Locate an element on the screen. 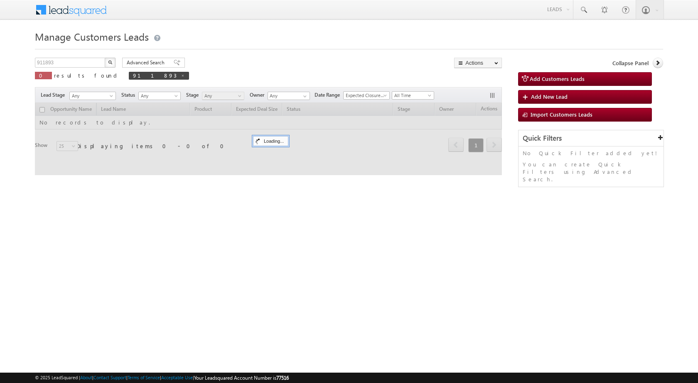 This screenshot has height=383, width=698. p: No Quick Filter added yet! is located at coordinates (591, 153).